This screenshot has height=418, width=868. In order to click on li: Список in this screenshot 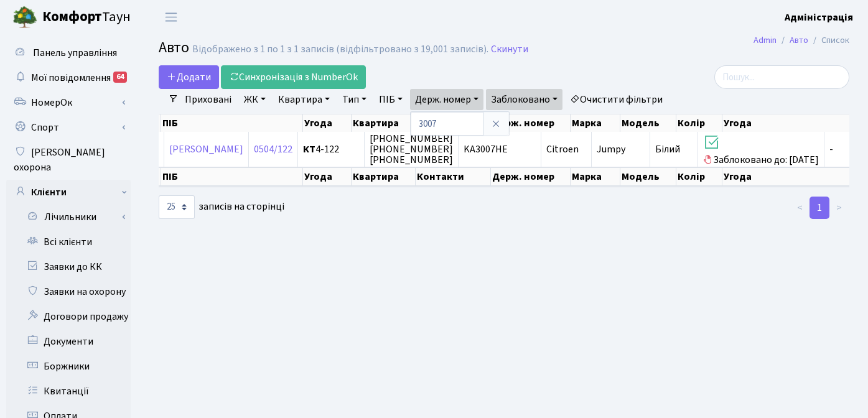, I will do `click(829, 40)`.